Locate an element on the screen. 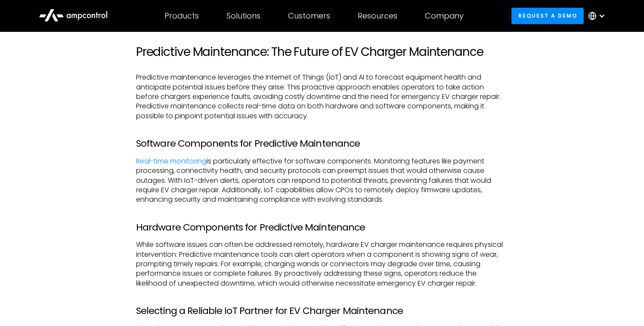 The height and width of the screenshot is (326, 644). p: Predictive maintenance leverages the Internet of Things (IoT) and AI to forecast equipment health... is located at coordinates (322, 97).